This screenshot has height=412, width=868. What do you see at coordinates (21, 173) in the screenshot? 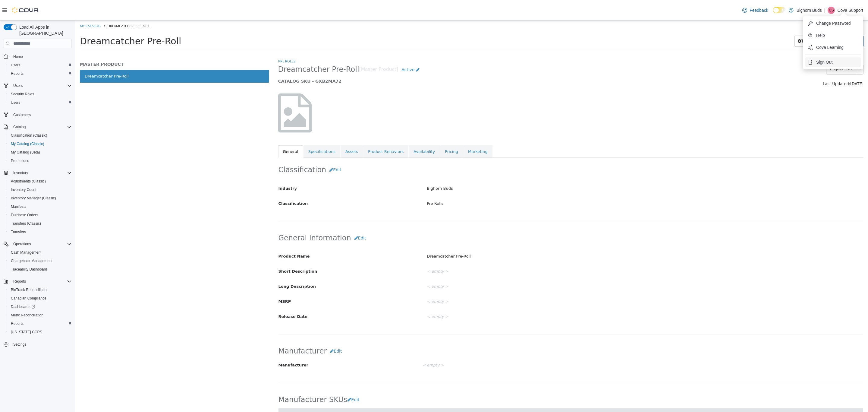
I see `button: Inventory` at bounding box center [21, 173].